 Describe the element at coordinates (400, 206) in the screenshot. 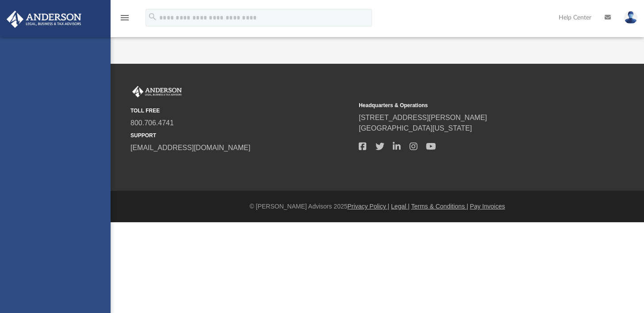

I see `a: Legal |` at that location.